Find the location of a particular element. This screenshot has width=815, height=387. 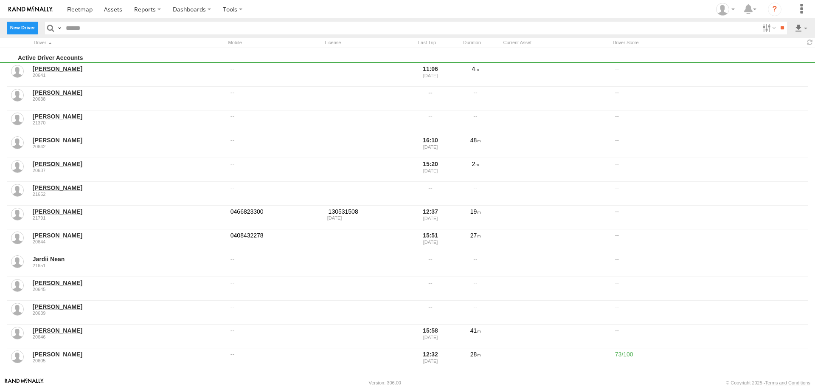

label: Search Filter Options is located at coordinates (768, 28).